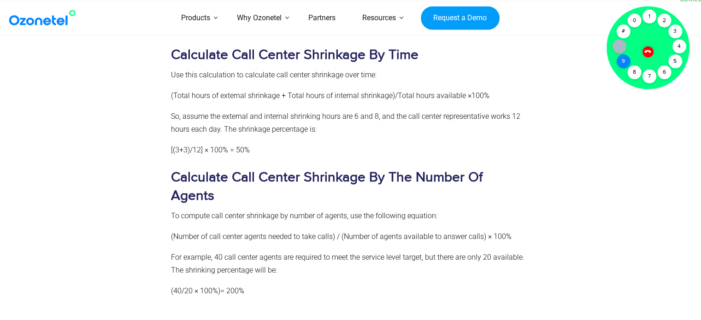 This screenshot has height=320, width=701. Describe the element at coordinates (274, 75) in the screenshot. I see `span: Use this calculation to calculate call center shrinkage over time:` at that location.